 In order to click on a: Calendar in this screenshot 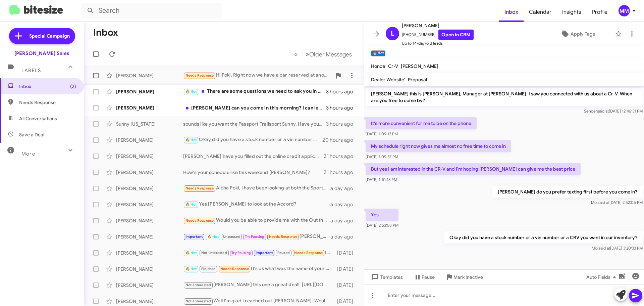, I will do `click(540, 12)`.